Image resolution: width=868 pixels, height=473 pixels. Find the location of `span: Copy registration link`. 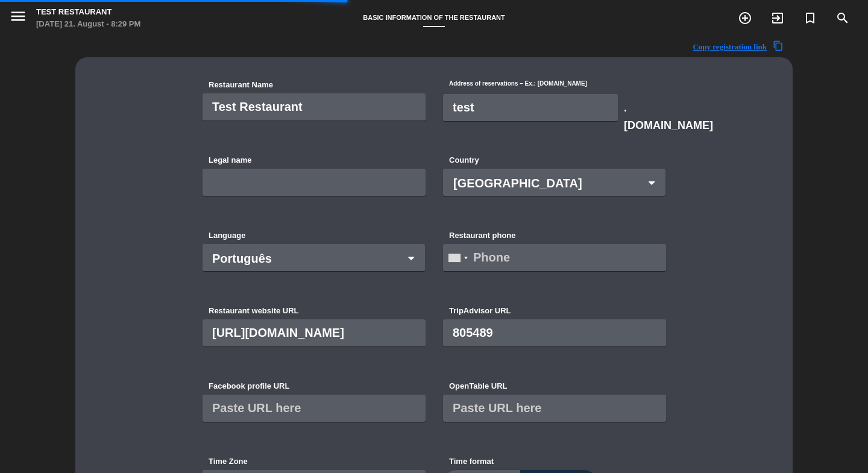

span: Copy registration link is located at coordinates (730, 47).